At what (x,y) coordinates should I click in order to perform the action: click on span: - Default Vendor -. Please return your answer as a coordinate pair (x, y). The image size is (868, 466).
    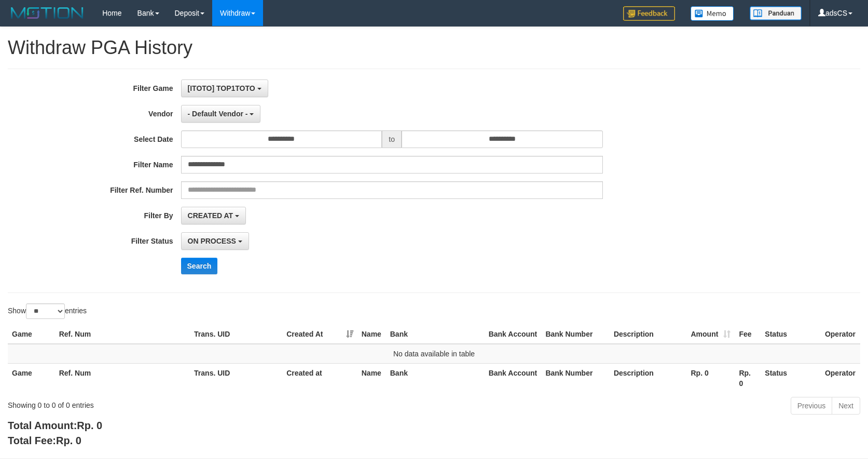
    Looking at the image, I should click on (218, 114).